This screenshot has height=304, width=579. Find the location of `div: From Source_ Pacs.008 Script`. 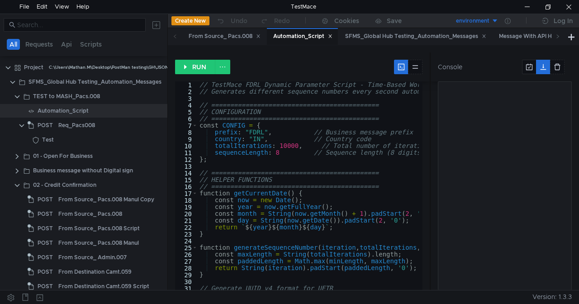

div: From Source_ Pacs.008 Script is located at coordinates (99, 228).